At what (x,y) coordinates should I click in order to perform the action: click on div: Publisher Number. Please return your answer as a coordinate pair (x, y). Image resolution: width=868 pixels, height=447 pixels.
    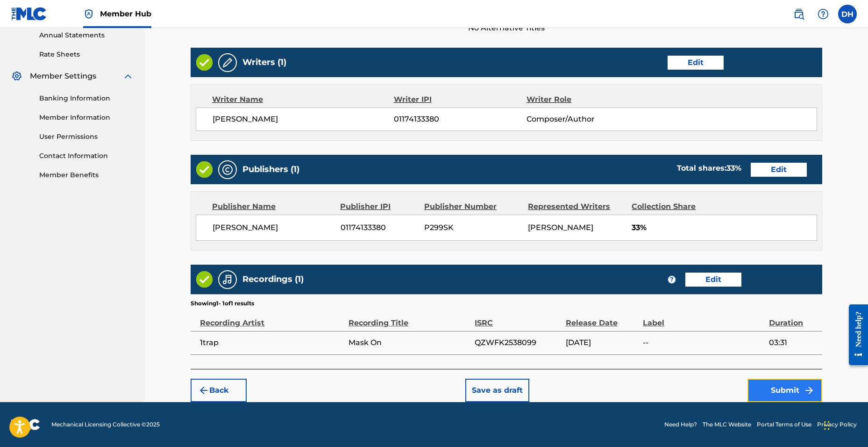
    Looking at the image, I should click on (473, 207).